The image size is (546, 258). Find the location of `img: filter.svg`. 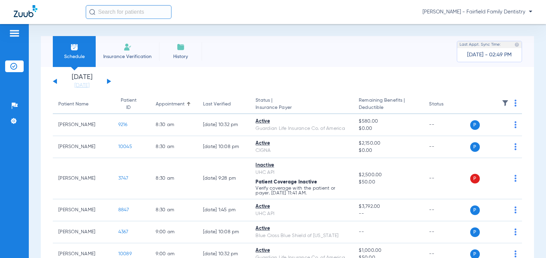

img: filter.svg is located at coordinates (505, 103).